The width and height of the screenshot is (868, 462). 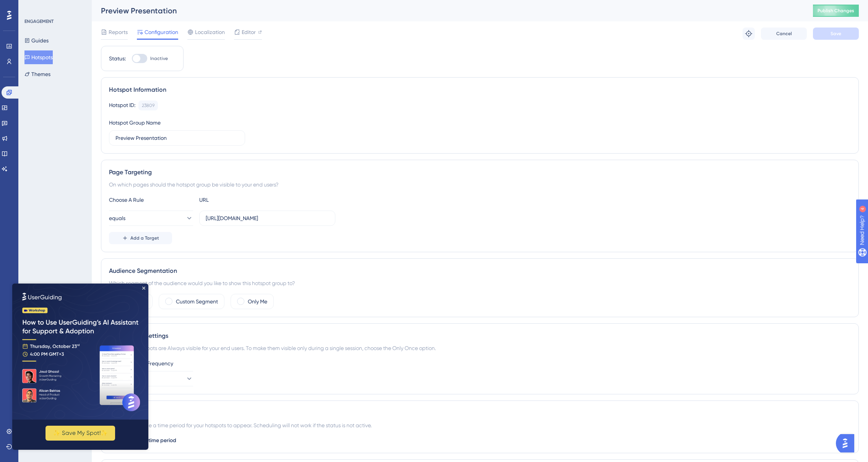 I want to click on button: Save, so click(x=836, y=33).